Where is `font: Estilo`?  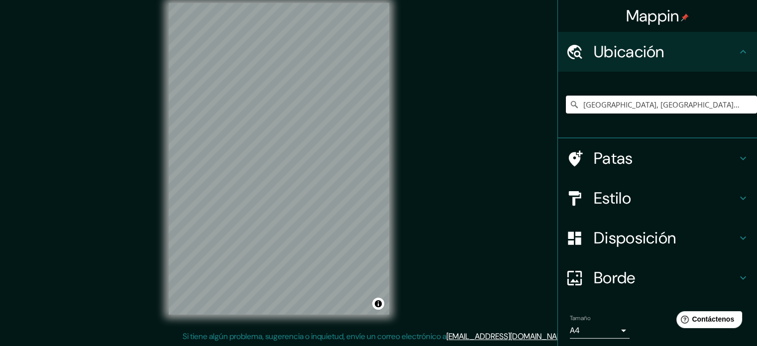
font: Estilo is located at coordinates (612, 198).